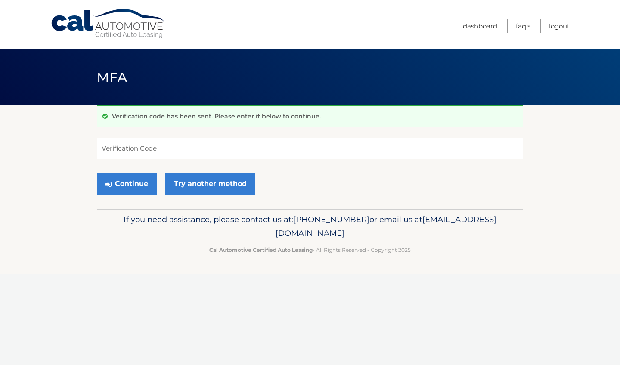 The height and width of the screenshot is (365, 620). What do you see at coordinates (310, 250) in the screenshot?
I see `p: - All Rights Reserved - Copyright 2025` at bounding box center [310, 250].